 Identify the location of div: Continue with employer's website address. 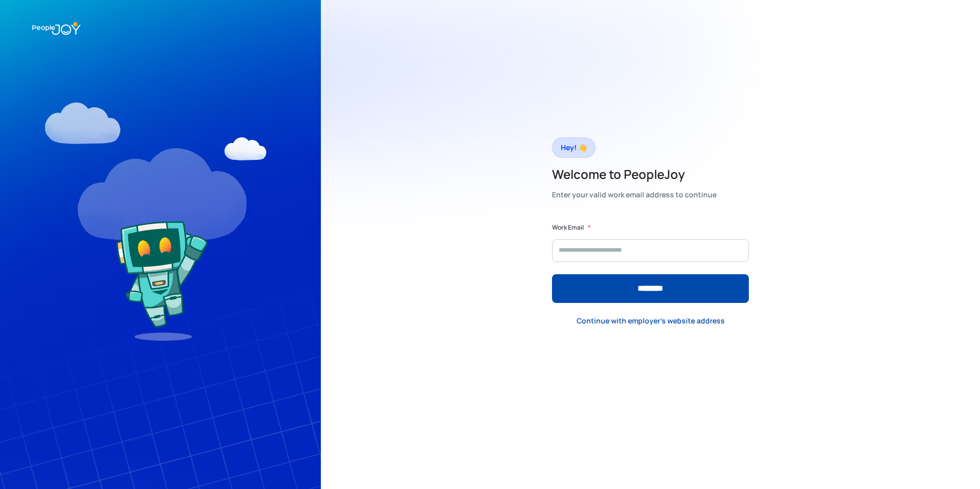
(650, 321).